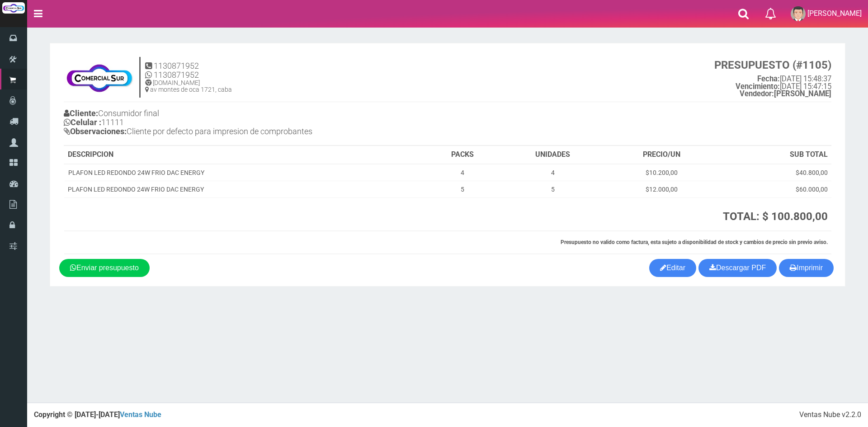 This screenshot has width=868, height=427. I want to click on div: Ventas Nube v2.2.0, so click(830, 415).